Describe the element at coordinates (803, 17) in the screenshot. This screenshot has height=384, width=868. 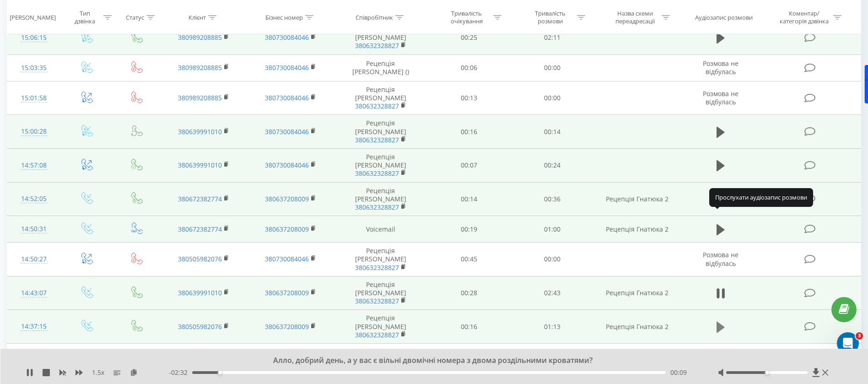
I see `div: Коментар/категорія дзвінка` at that location.